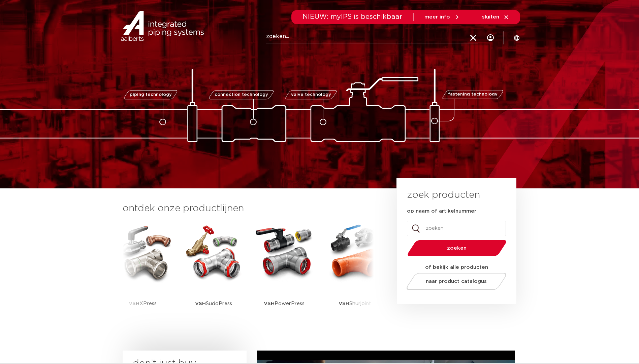  What do you see at coordinates (241, 95) in the screenshot?
I see `span: connection technology` at bounding box center [241, 95].